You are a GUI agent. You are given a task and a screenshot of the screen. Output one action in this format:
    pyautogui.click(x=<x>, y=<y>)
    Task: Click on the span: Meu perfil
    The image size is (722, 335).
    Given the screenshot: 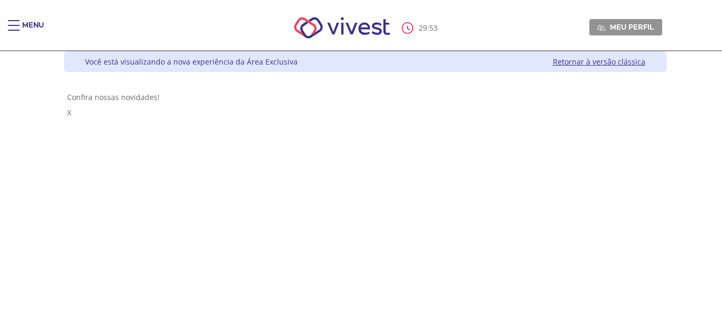 What is the action you would take?
    pyautogui.click(x=632, y=27)
    